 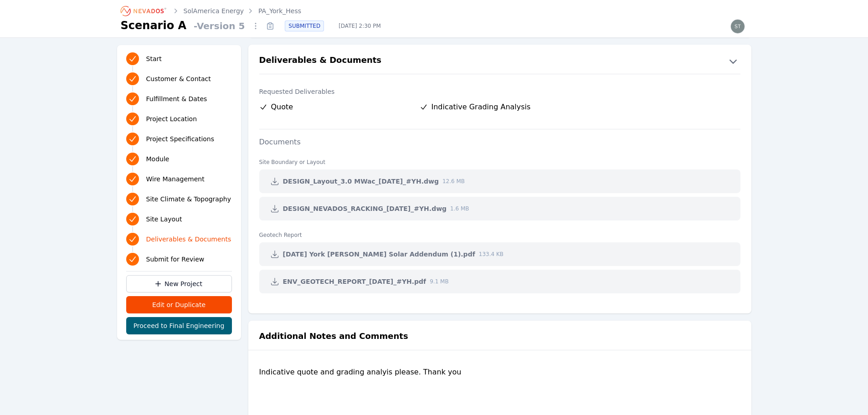 I want to click on span: 9.1 MB, so click(x=439, y=281).